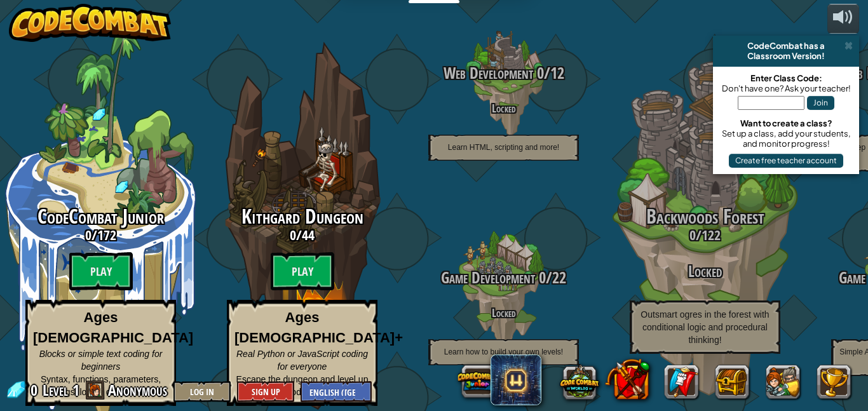 The image size is (868, 411). What do you see at coordinates (302, 216) in the screenshot?
I see `span: Kithgard Dungeon` at bounding box center [302, 216].